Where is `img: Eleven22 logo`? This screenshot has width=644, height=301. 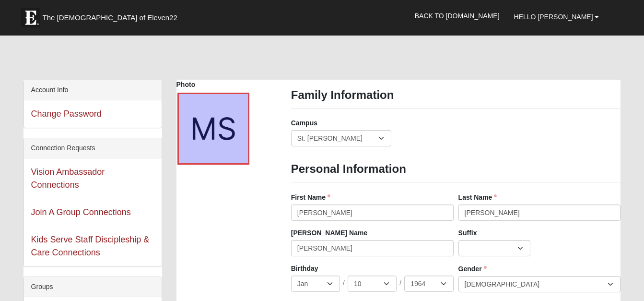
img: Eleven22 logo is located at coordinates (31, 18).